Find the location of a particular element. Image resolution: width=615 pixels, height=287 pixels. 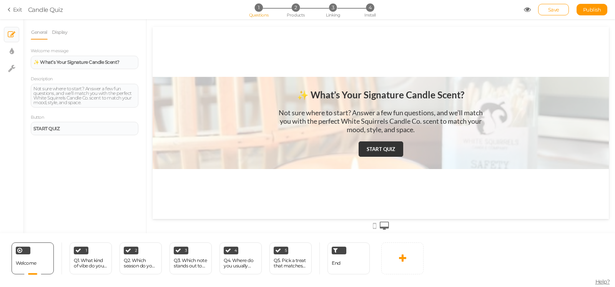

span: Save is located at coordinates (553, 10).